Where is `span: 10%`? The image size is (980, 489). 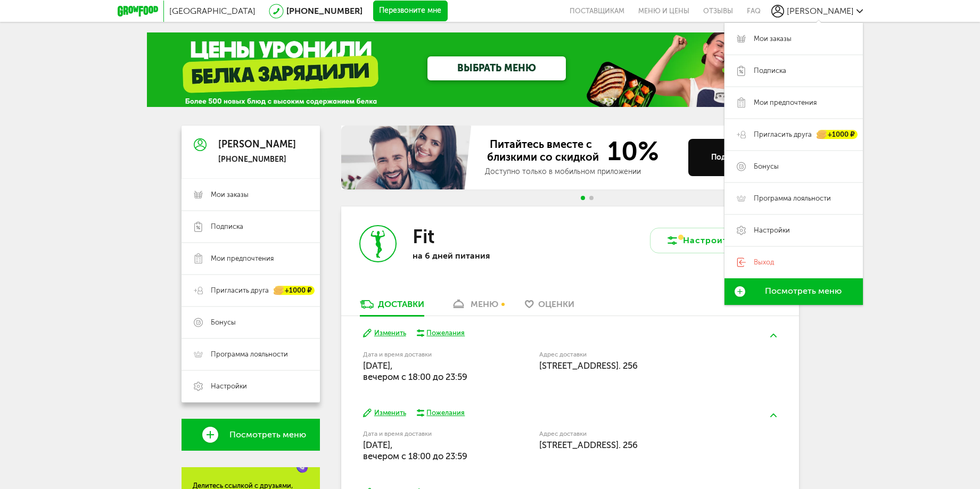
span: 10% is located at coordinates (630, 151).